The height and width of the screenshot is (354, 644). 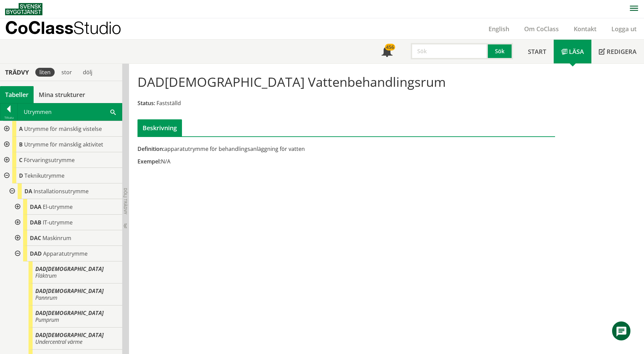 What do you see at coordinates (387, 53) in the screenshot?
I see `span: Notifikationer` at bounding box center [387, 53].